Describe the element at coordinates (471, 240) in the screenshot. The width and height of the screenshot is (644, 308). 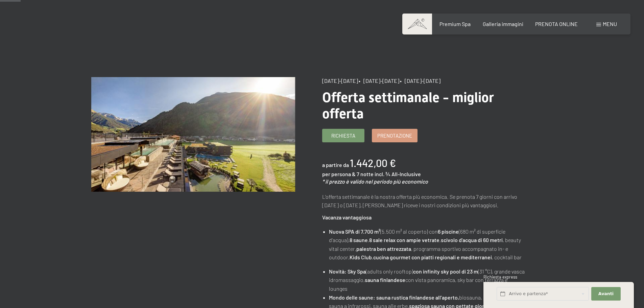
I see `strong: scivolo d'acqua di 60 metri` at that location.